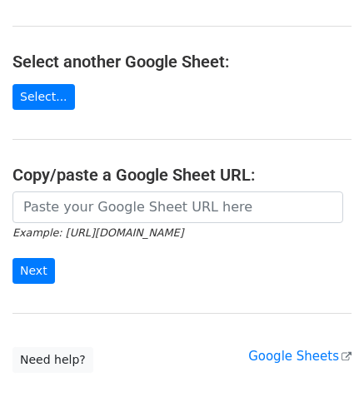 The height and width of the screenshot is (412, 364). Describe the element at coordinates (322, 372) in the screenshot. I see `div: Chat Widget` at that location.